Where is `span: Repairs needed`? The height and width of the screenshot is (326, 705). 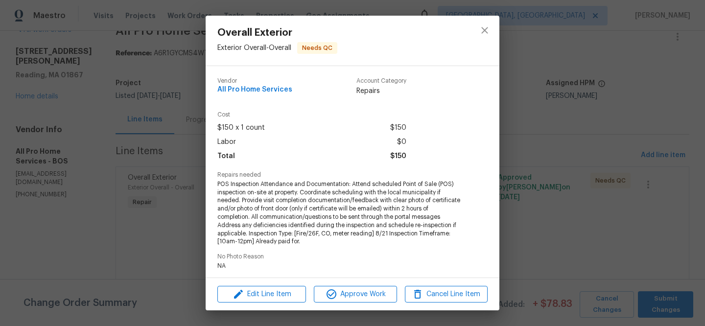 span: Repairs needed is located at coordinates (353, 175).